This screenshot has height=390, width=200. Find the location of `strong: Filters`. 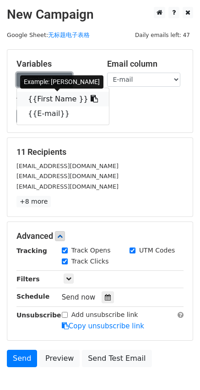

strong: Filters is located at coordinates (28, 279).